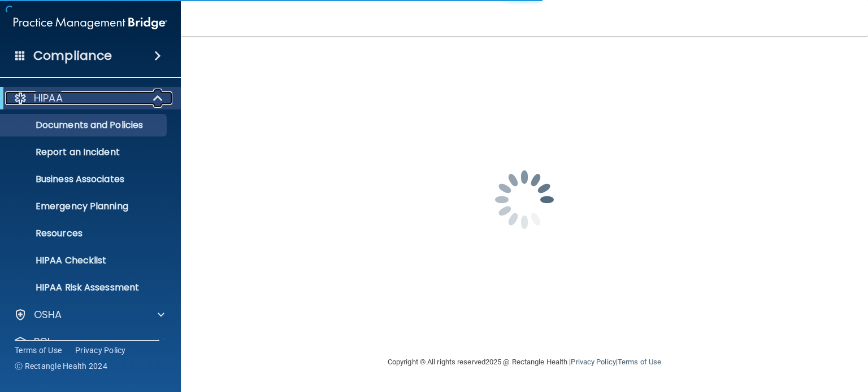 This screenshot has width=868, height=392. Describe the element at coordinates (61, 366) in the screenshot. I see `span: Ⓒ Rectangle Health 2024` at that location.